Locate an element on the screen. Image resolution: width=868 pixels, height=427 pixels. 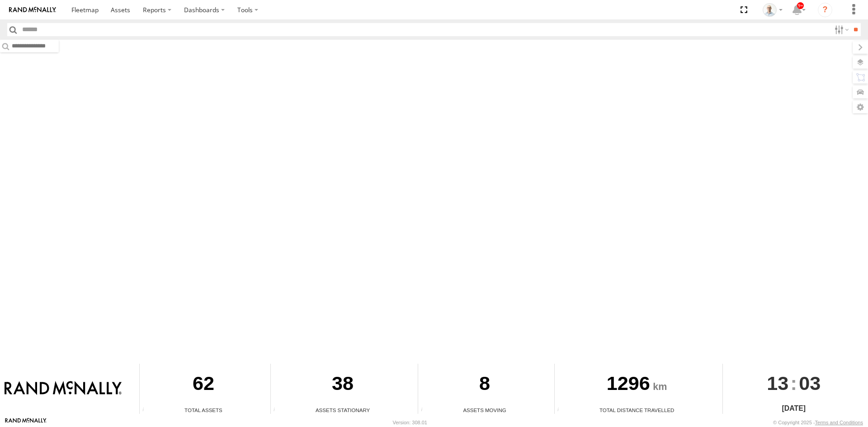
div: Total number of assets current in transit. is located at coordinates (425, 410).